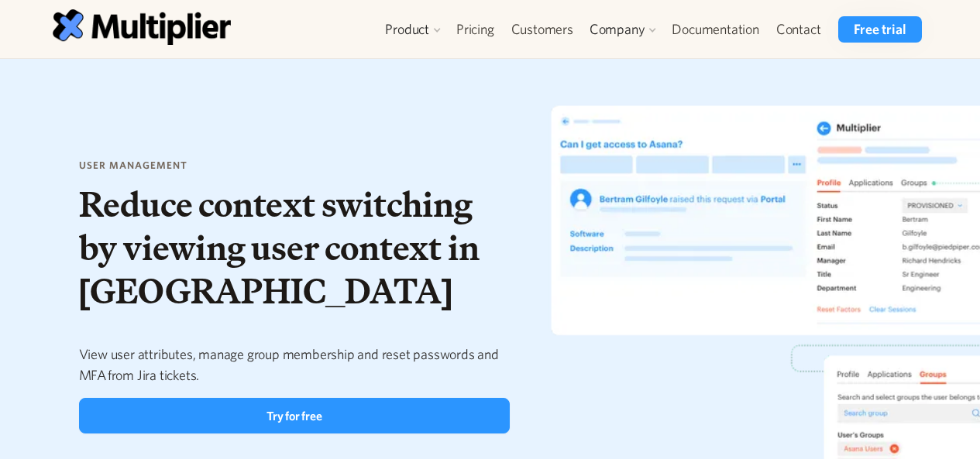 Image resolution: width=980 pixels, height=459 pixels. What do you see at coordinates (295, 166) in the screenshot?
I see `h5: user management` at bounding box center [295, 166].